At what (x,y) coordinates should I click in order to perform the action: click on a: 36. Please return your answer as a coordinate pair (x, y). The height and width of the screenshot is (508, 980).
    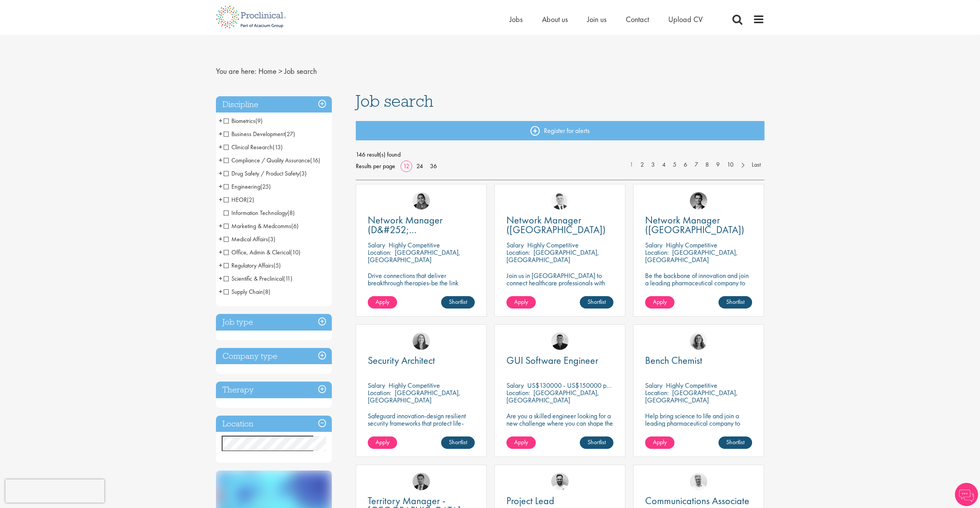
    Looking at the image, I should click on (433, 166).